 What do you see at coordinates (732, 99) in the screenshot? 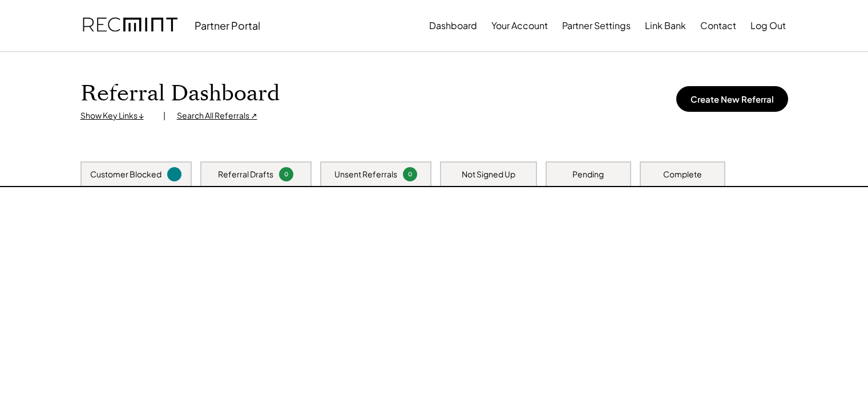
I see `button: Create New Referral` at bounding box center [732, 99].